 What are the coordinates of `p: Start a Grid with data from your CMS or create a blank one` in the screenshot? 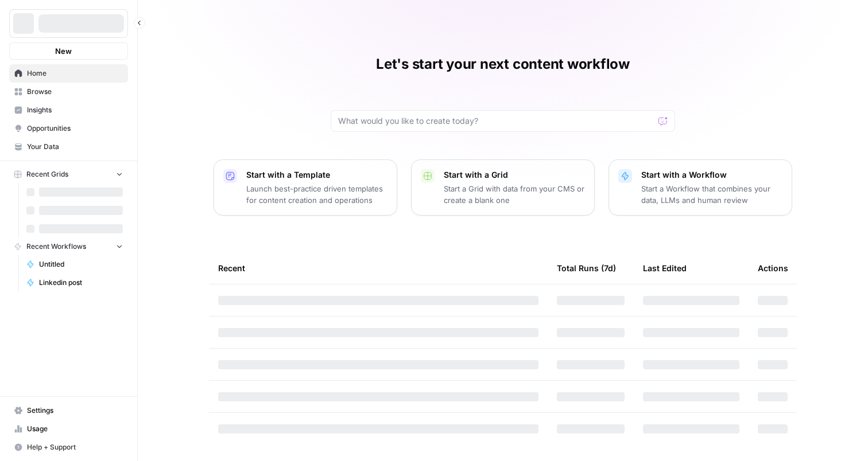 It's located at (514, 195).